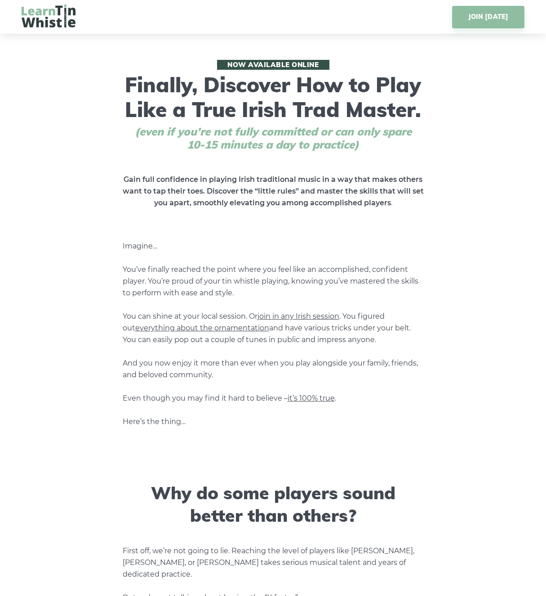 The height and width of the screenshot is (596, 546). Describe the element at coordinates (273, 65) in the screenshot. I see `span: Now available online` at that location.